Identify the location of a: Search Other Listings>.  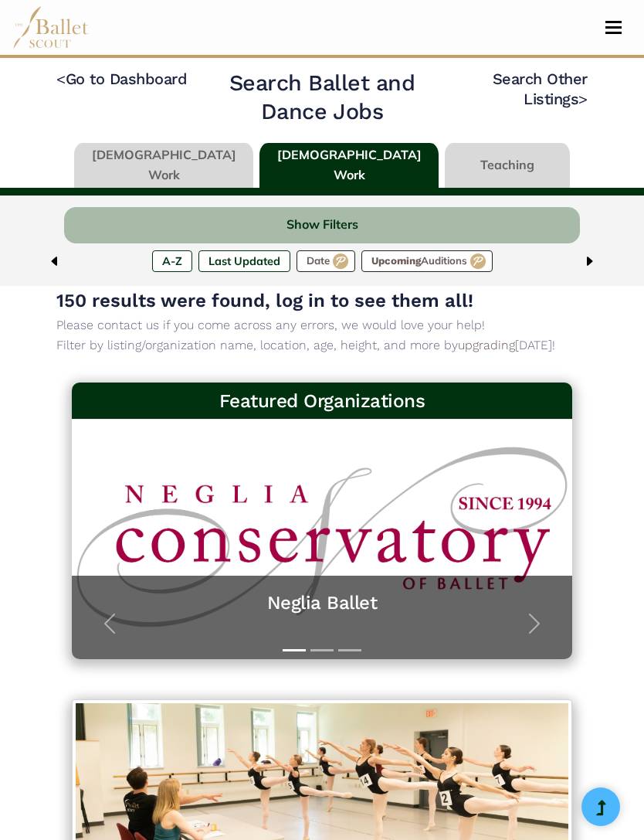
(539, 89).